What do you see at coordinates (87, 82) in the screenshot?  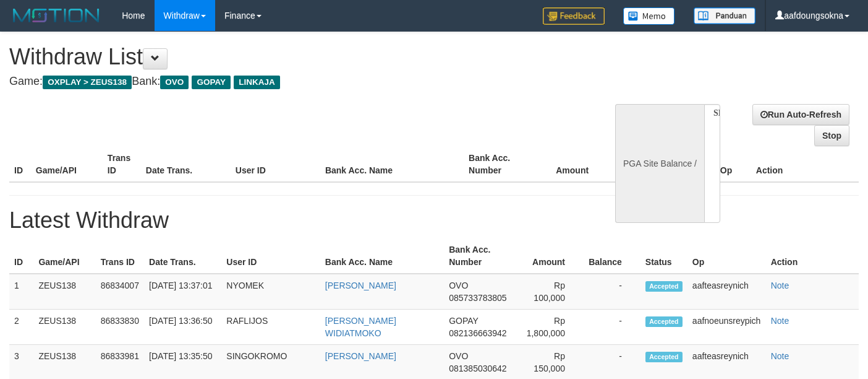 I see `span: OXPLAY > ZEUS138` at bounding box center [87, 82].